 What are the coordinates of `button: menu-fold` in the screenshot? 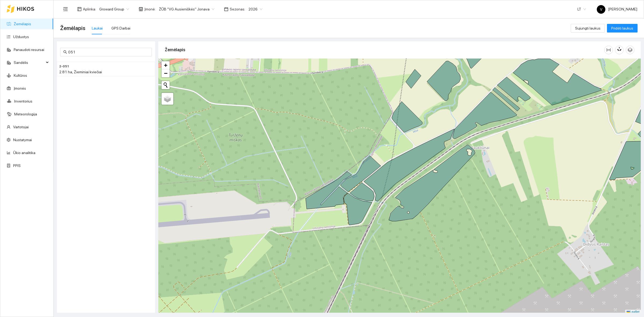 It's located at (65, 9).